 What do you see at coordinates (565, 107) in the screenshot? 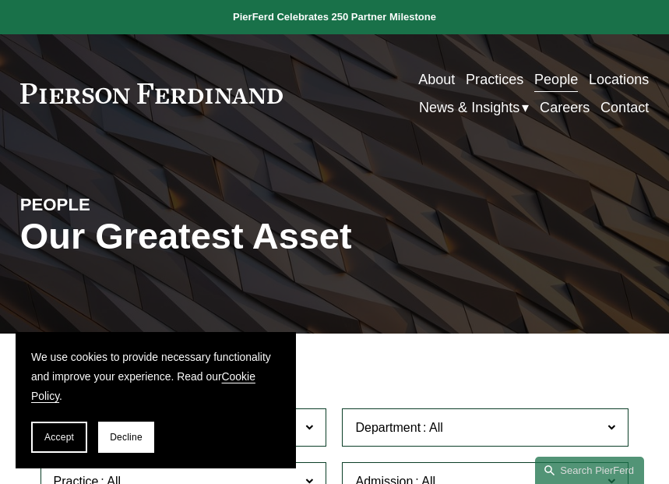
I see `a: Careers` at bounding box center [565, 107].